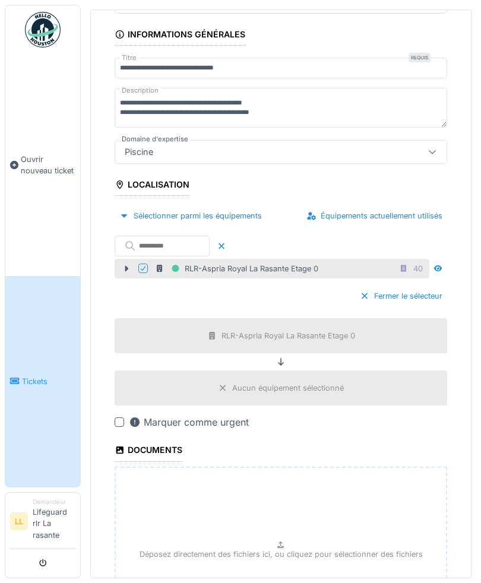 Image resolution: width=481 pixels, height=583 pixels. What do you see at coordinates (152, 186) in the screenshot?
I see `div: Localisation` at bounding box center [152, 186].